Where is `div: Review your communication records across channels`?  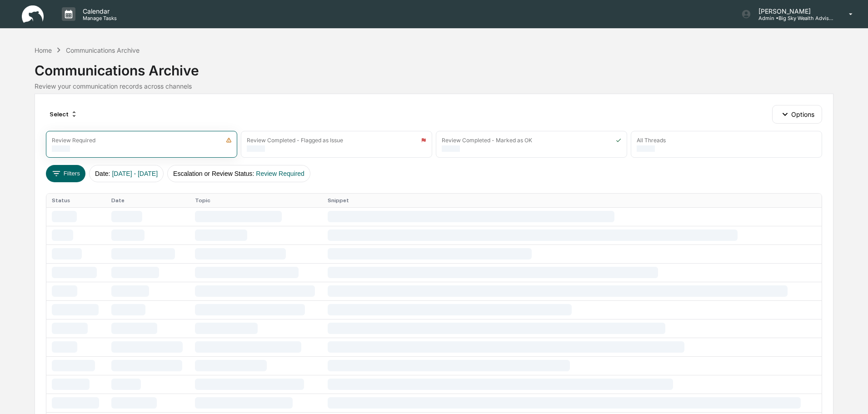 div: Review your communication records across channels is located at coordinates (433, 86).